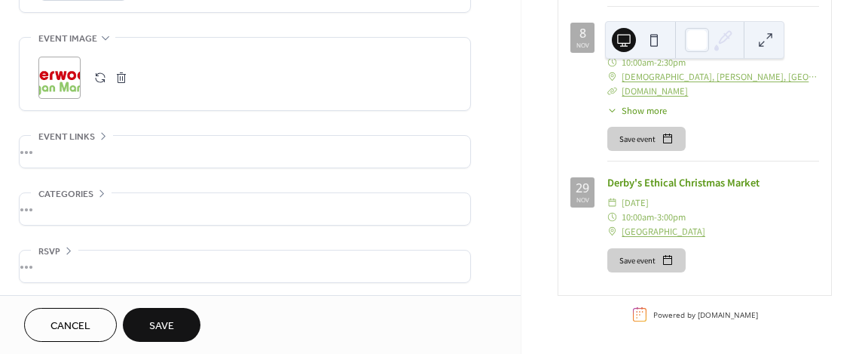 The width and height of the screenshot is (868, 354). I want to click on div: Derby's Ethical Christmas Market, so click(713, 182).